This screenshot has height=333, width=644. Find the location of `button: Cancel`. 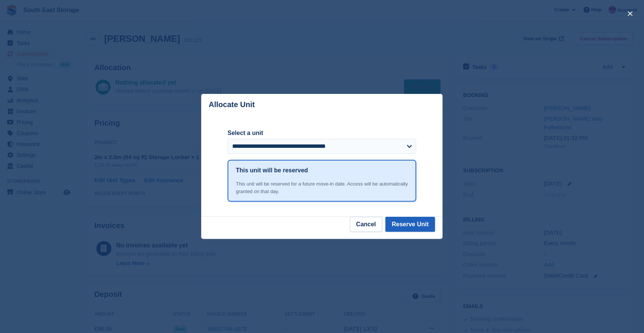

button: Cancel is located at coordinates (366, 225).